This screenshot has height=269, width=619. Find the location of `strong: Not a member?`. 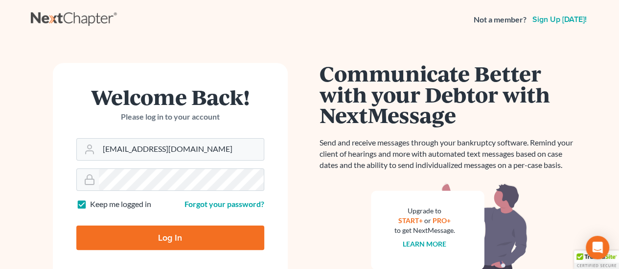

strong: Not a member? is located at coordinates (500, 20).